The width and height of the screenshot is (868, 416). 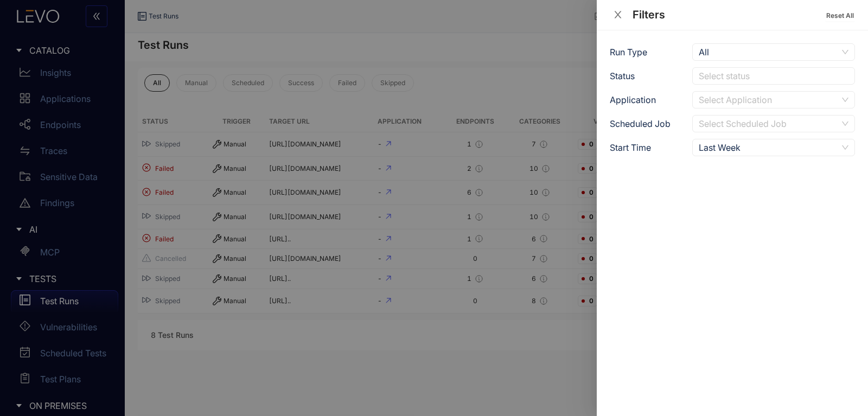 What do you see at coordinates (618, 15) in the screenshot?
I see `button: Close` at bounding box center [618, 15].